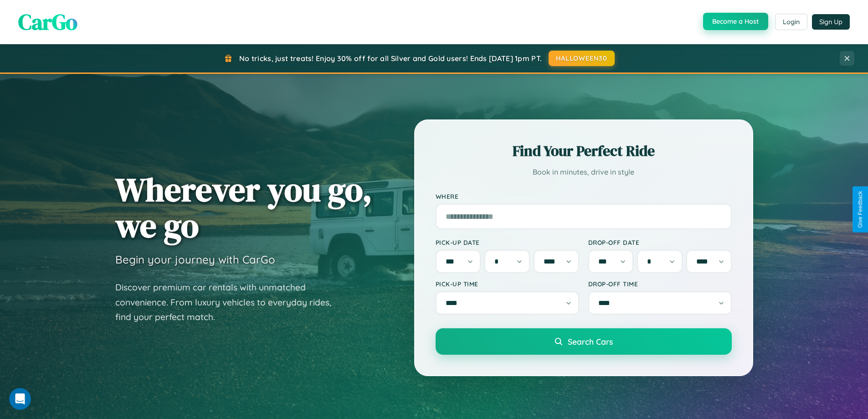 The height and width of the screenshot is (419, 868). I want to click on label: Drop-off Time, so click(660, 284).